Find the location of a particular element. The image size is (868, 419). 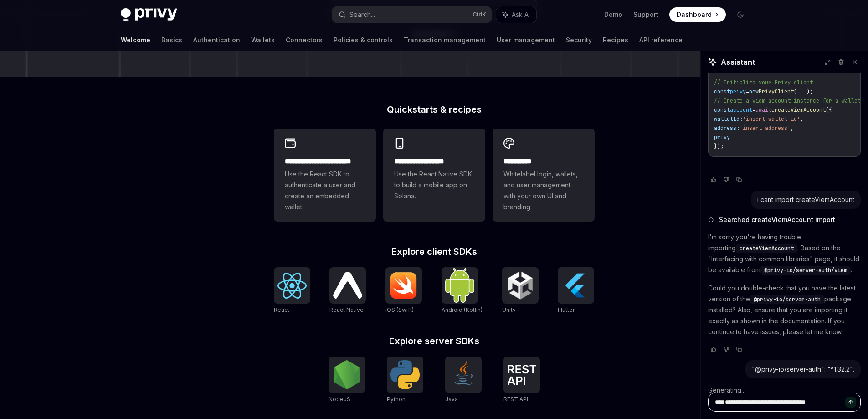

img: NodeJS is located at coordinates (346, 374).